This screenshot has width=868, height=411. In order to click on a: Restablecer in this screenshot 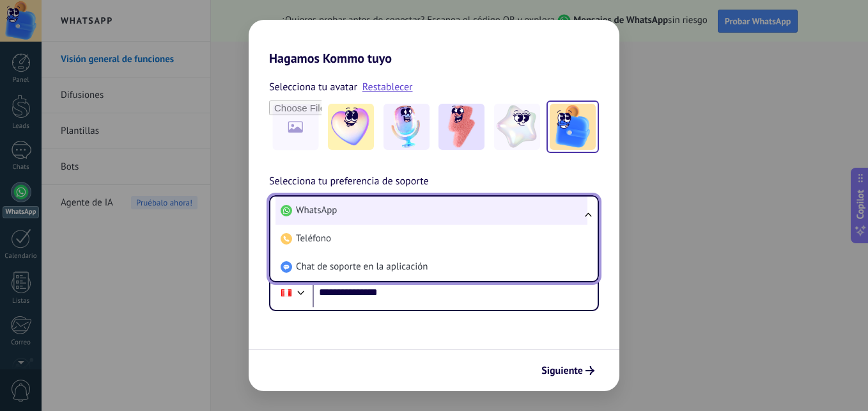, I will do `click(388, 87)`.